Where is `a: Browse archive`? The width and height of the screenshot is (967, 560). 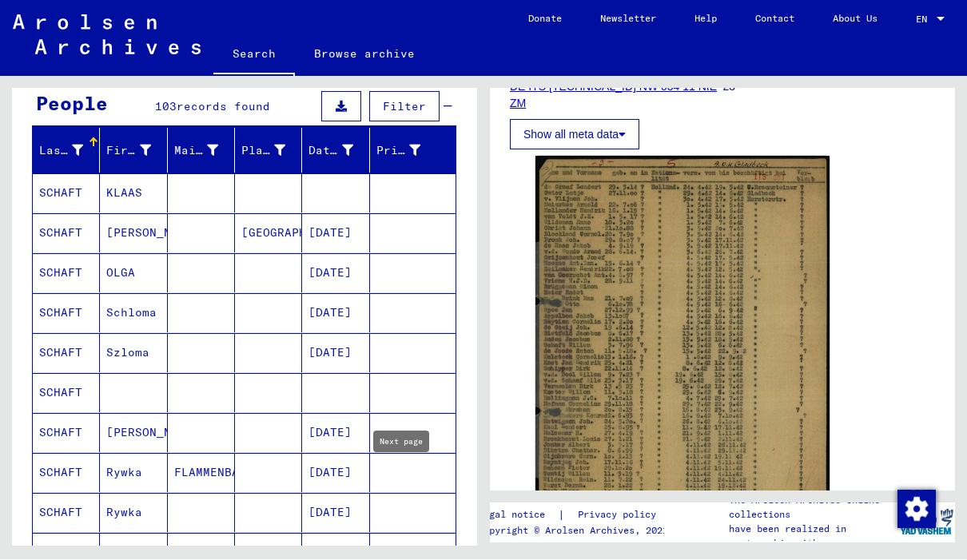
a: Browse archive is located at coordinates (364, 54).